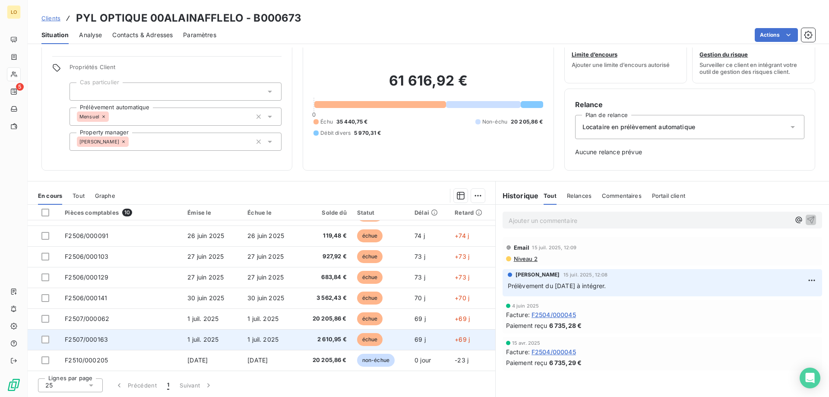  Describe the element at coordinates (55, 35) in the screenshot. I see `span: Situation` at that location.